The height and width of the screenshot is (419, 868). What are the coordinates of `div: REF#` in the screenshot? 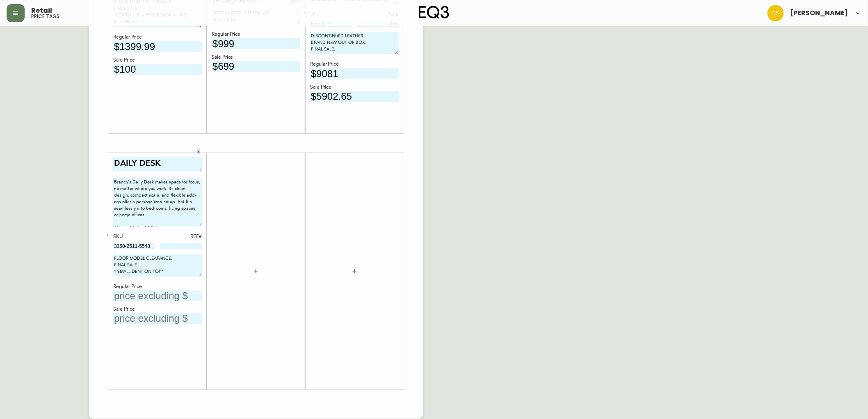 It's located at (181, 237).